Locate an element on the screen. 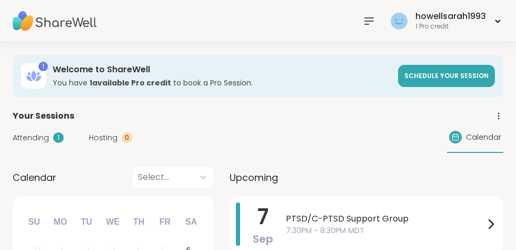 The image size is (516, 250). div: 0 is located at coordinates (127, 137).